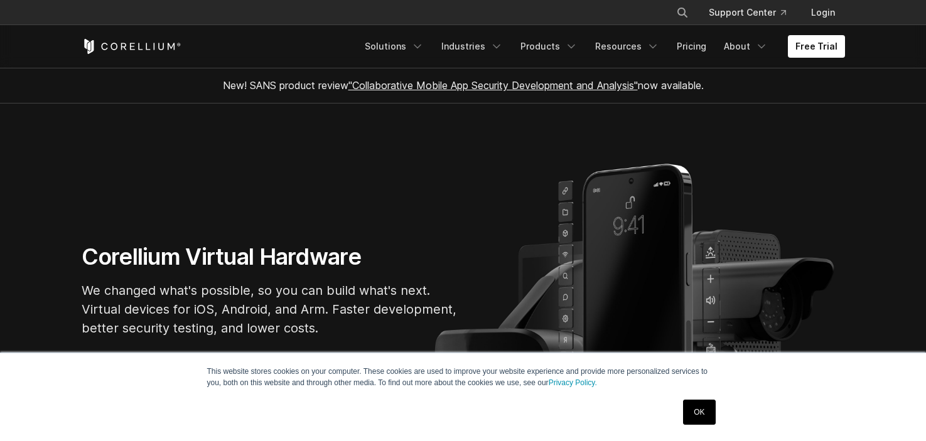  Describe the element at coordinates (699, 412) in the screenshot. I see `a: OK` at that location.